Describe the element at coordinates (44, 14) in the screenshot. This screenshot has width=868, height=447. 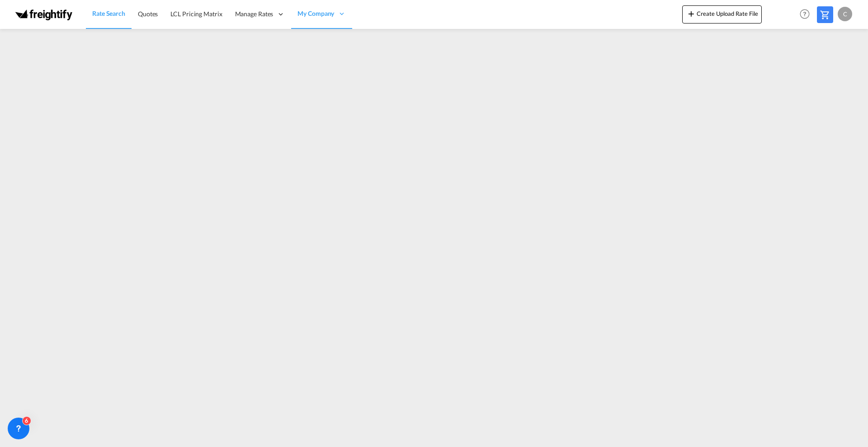
I see `img: 174eade0818d11f0a363573f706af363.png` at that location.